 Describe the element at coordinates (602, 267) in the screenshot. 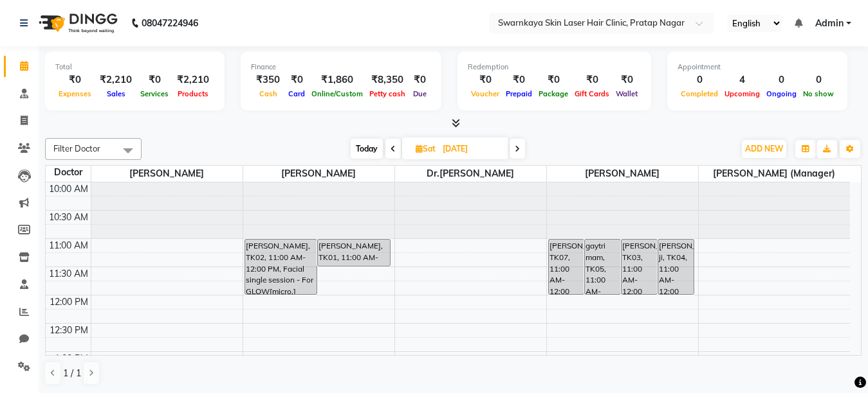

I see `div: gaytri mam, TK05, 11:00 AM-12:00 PM, Facials single session - IPL[Photofacial]` at that location.